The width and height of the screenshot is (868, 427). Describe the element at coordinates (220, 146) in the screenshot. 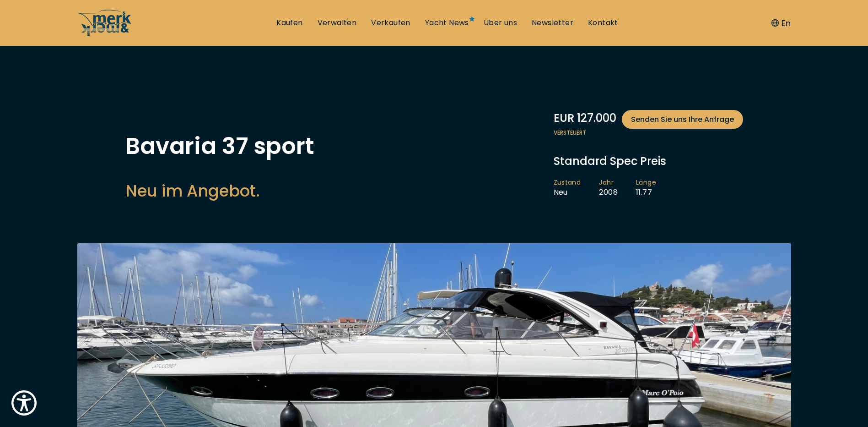

I see `h1: Bavaria 37 sport` at that location.